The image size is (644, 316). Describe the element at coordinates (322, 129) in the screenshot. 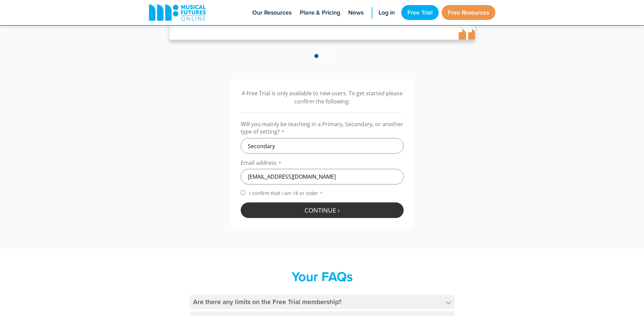

I see `label: Will you mainly be teaching in a Primary, Secondary, or another type of setting?` at that location.